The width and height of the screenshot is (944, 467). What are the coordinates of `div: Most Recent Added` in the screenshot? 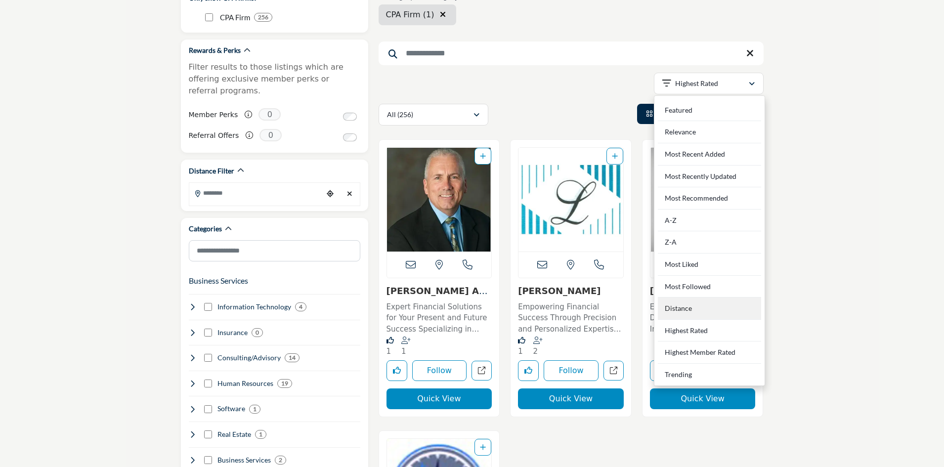 It's located at (709, 154).